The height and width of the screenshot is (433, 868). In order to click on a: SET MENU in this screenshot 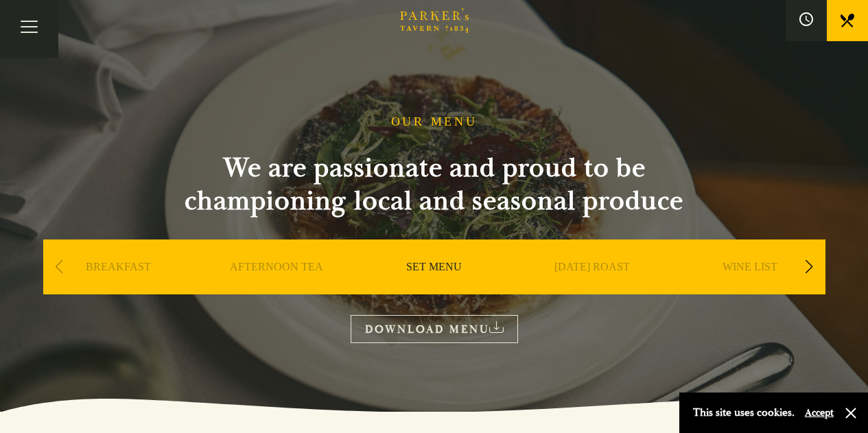, I will do `click(434, 287)`.